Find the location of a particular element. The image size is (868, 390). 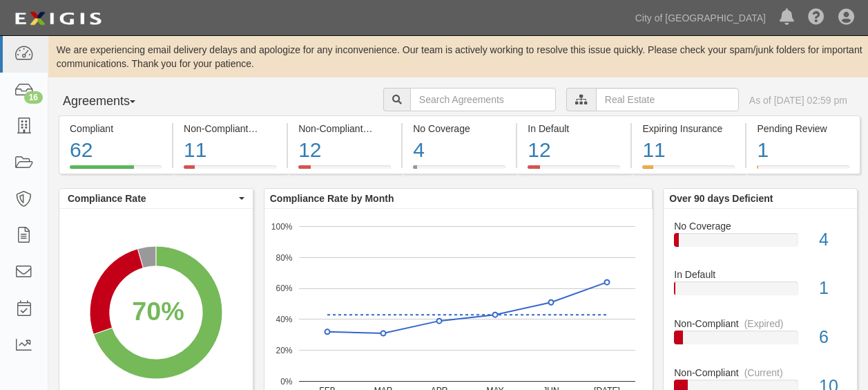

input: Real Estate is located at coordinates (668, 99).